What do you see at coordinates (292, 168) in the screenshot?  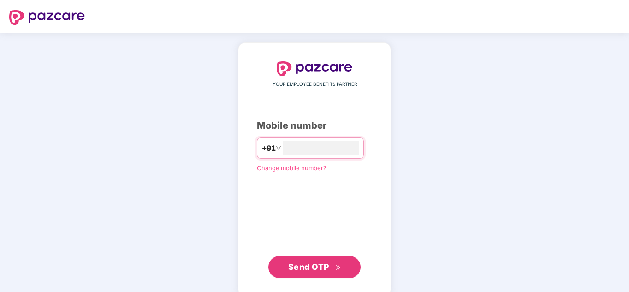 I see `a: Change mobile number?` at bounding box center [292, 168].